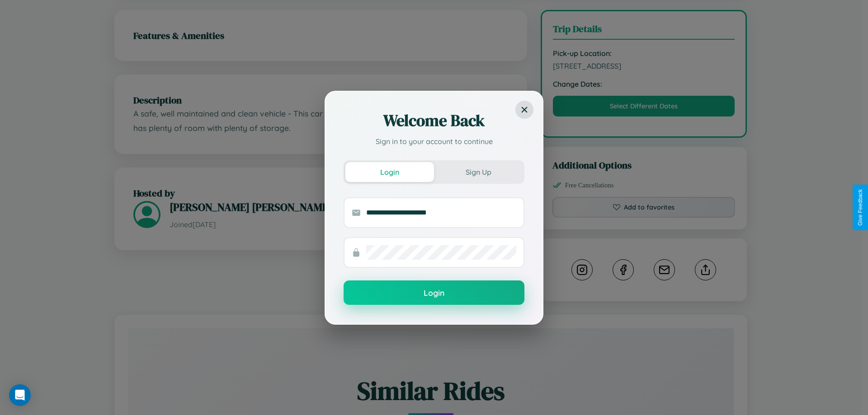 The width and height of the screenshot is (868, 415). I want to click on p: Sign in to your account to continue, so click(434, 141).